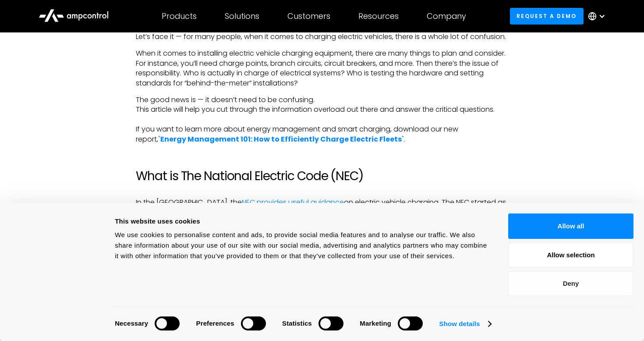 This screenshot has height=341, width=644. Describe the element at coordinates (301, 222) in the screenshot. I see `div: This website uses cookies` at that location.